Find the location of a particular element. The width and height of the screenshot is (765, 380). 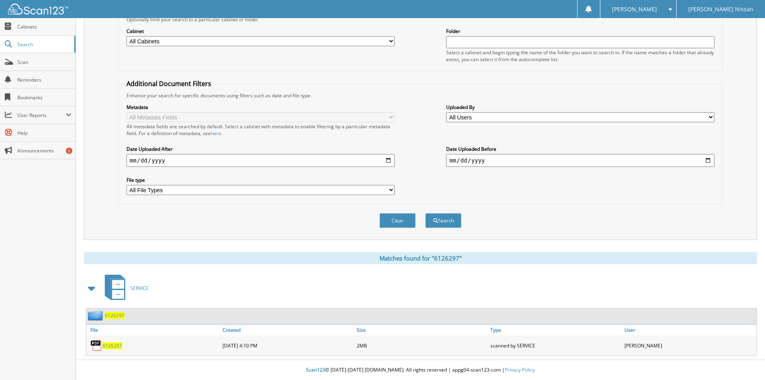

a: here is located at coordinates (216, 133).